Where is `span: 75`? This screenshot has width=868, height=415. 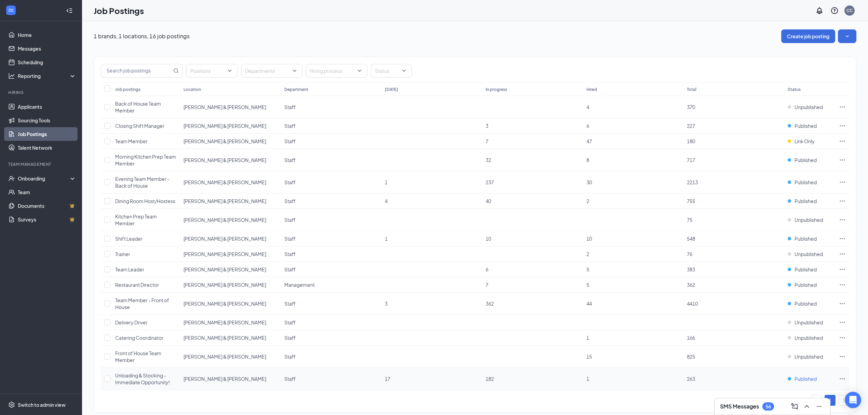
span: 75 is located at coordinates (690, 220).